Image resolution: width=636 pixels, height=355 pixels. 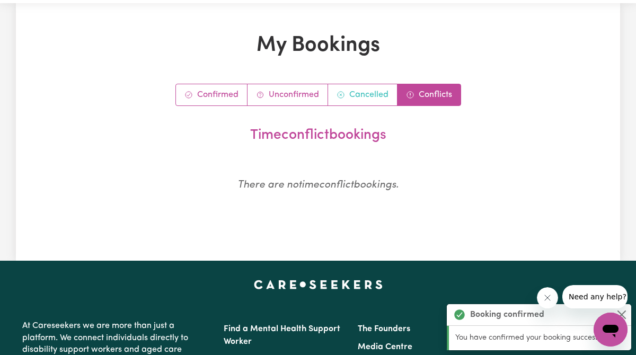 What do you see at coordinates (35, 12) in the screenshot?
I see `span: Need any help?` at bounding box center [35, 12].